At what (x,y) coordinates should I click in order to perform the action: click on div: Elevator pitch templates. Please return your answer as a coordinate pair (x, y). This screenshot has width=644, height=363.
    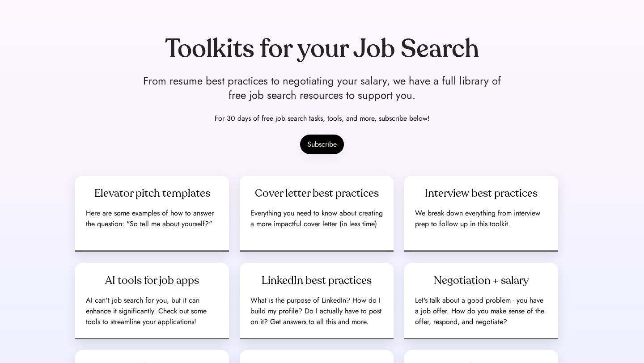
    Looking at the image, I should click on (152, 193).